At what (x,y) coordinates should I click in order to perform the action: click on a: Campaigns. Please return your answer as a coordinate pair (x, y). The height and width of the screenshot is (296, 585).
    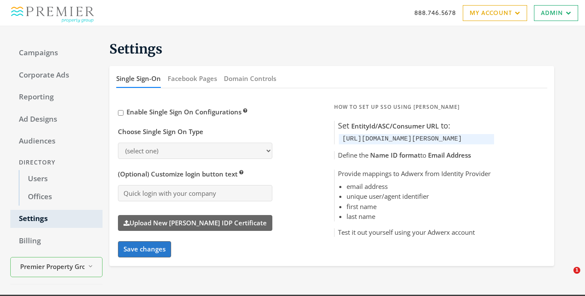
    Looking at the image, I should click on (56, 53).